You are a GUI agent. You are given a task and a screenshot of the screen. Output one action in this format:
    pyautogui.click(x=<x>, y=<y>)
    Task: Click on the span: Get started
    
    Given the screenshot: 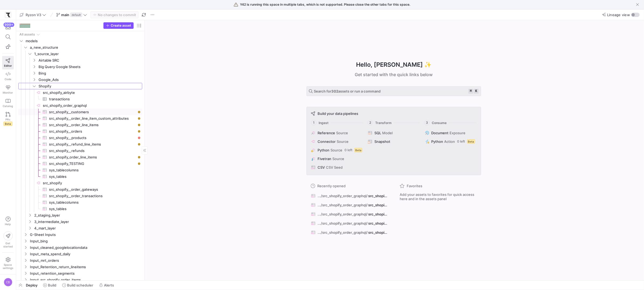 What is the action you would take?
    pyautogui.click(x=7, y=245)
    